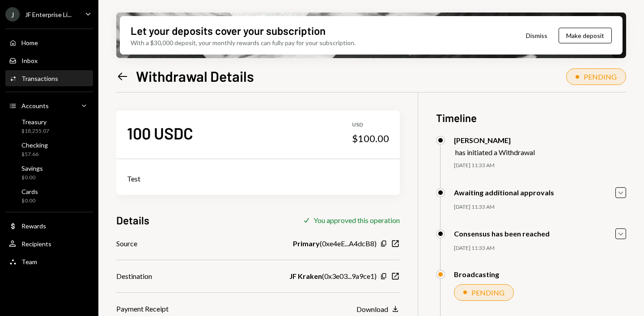  What do you see at coordinates (333, 276) in the screenshot?
I see `div: ( 0x3e03...9a9ce1 )` at bounding box center [333, 276].